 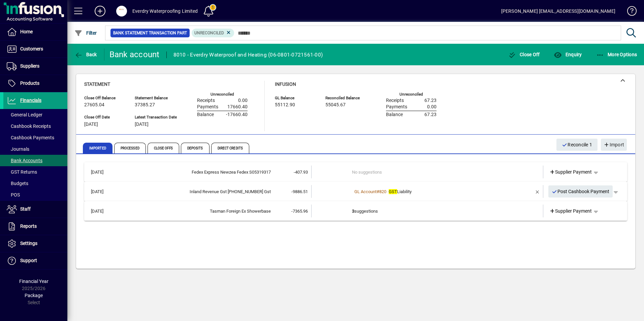 What do you see at coordinates (430, 115) in the screenshot?
I see `span: 67.23` at bounding box center [430, 115].